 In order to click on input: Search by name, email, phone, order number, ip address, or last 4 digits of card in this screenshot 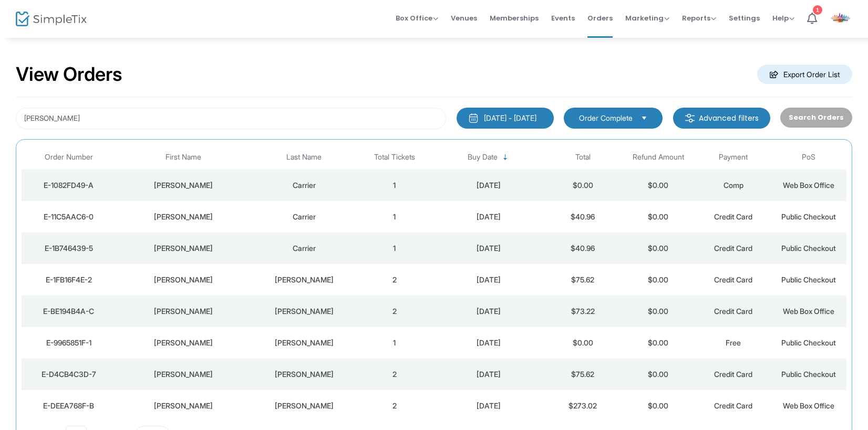, I will do `click(231, 118)`.